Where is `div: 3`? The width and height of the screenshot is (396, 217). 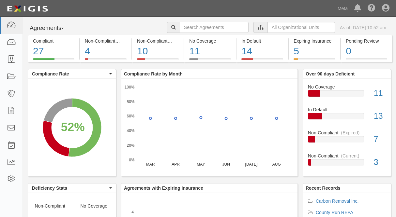 div: 3 is located at coordinates (379, 163).